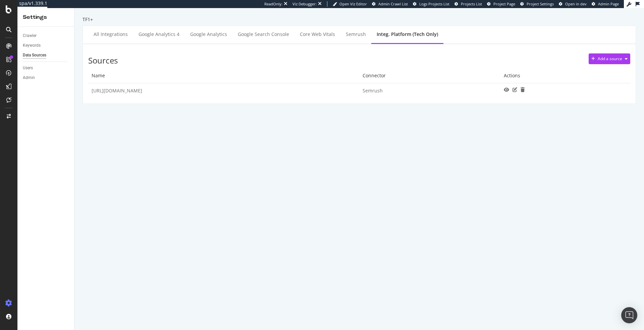 Image resolution: width=644 pixels, height=330 pixels. I want to click on div: Data Sources, so click(35, 55).